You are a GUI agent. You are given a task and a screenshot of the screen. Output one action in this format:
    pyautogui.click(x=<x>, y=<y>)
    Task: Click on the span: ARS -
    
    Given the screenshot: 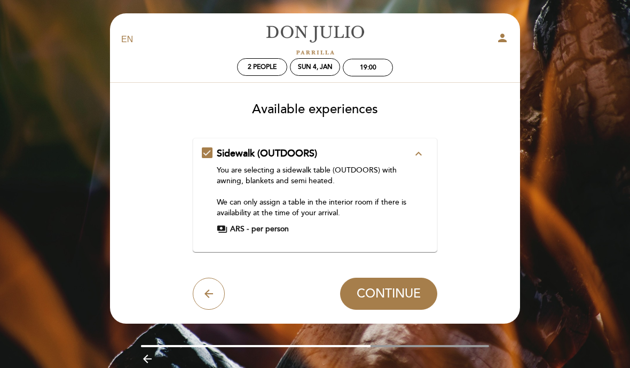 What is the action you would take?
    pyautogui.click(x=239, y=229)
    